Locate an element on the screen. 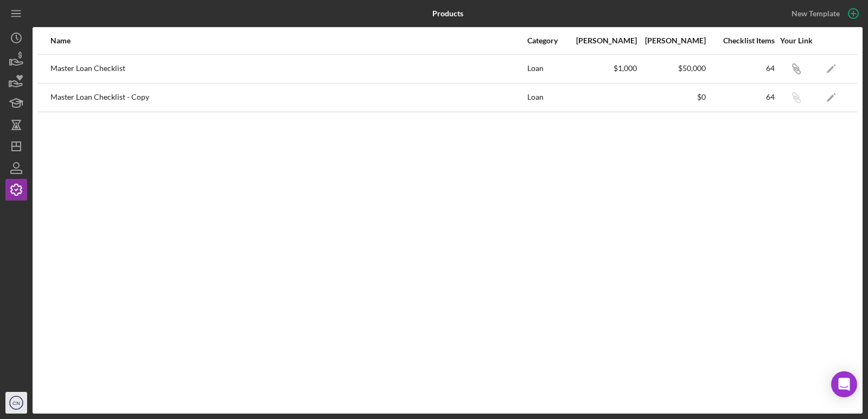 The width and height of the screenshot is (868, 419). div: Your Link is located at coordinates (796, 40).